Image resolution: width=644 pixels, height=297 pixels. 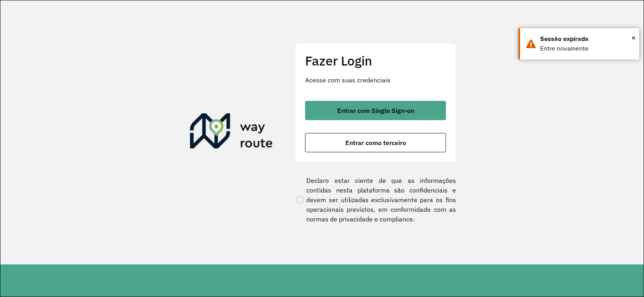 I want to click on img: Roteirizador AmbevTech, so click(x=231, y=133).